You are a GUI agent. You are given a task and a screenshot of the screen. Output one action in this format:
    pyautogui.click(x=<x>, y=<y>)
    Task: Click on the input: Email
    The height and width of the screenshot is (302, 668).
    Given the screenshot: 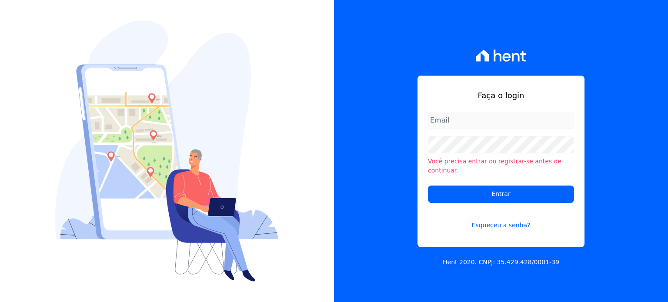 What is the action you would take?
    pyautogui.click(x=501, y=120)
    